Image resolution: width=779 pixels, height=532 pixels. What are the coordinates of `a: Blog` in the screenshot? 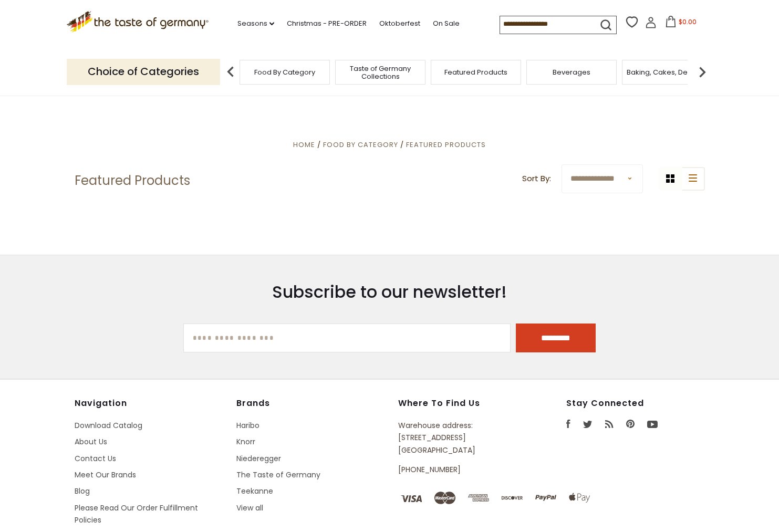 It's located at (82, 491).